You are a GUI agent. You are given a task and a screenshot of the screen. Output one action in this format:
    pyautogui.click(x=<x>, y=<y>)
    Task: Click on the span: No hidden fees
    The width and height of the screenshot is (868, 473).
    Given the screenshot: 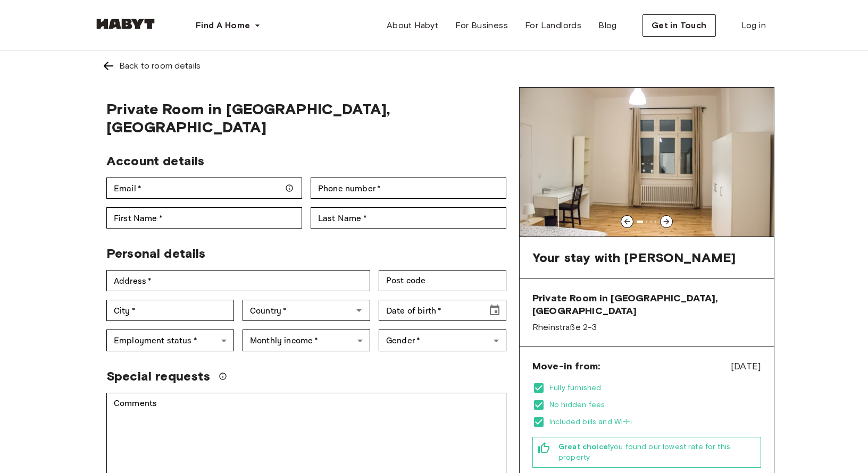 What is the action you would take?
    pyautogui.click(x=655, y=405)
    